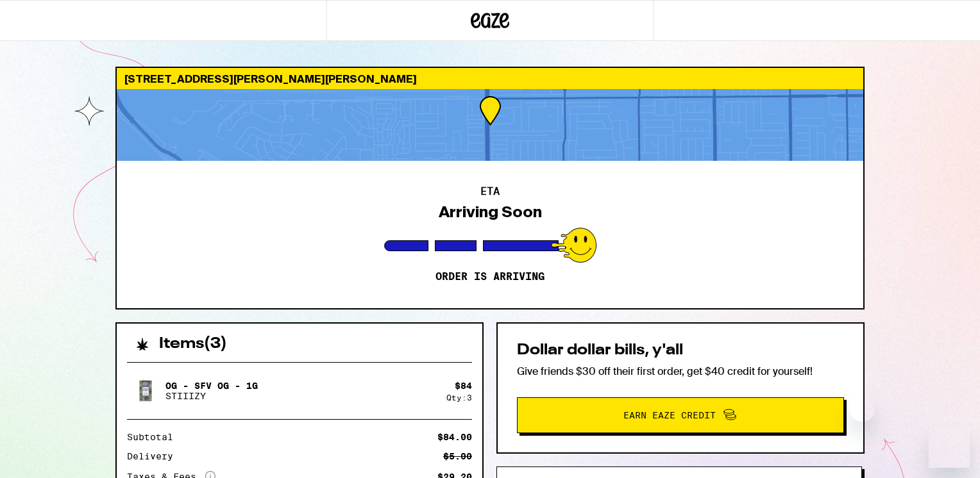  Describe the element at coordinates (145, 391) in the screenshot. I see `img: OG - SFV OG - 1g` at that location.